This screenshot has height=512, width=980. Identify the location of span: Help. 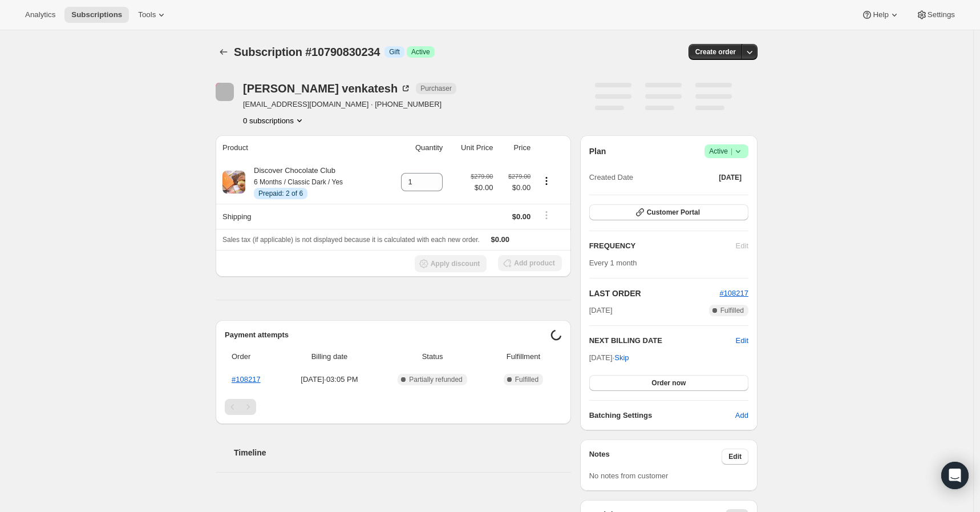
(880, 15).